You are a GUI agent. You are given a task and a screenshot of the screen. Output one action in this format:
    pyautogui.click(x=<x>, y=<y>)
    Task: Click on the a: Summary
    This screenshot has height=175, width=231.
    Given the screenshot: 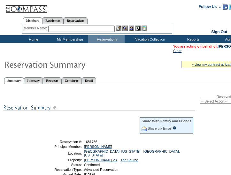 What is the action you would take?
    pyautogui.click(x=14, y=81)
    